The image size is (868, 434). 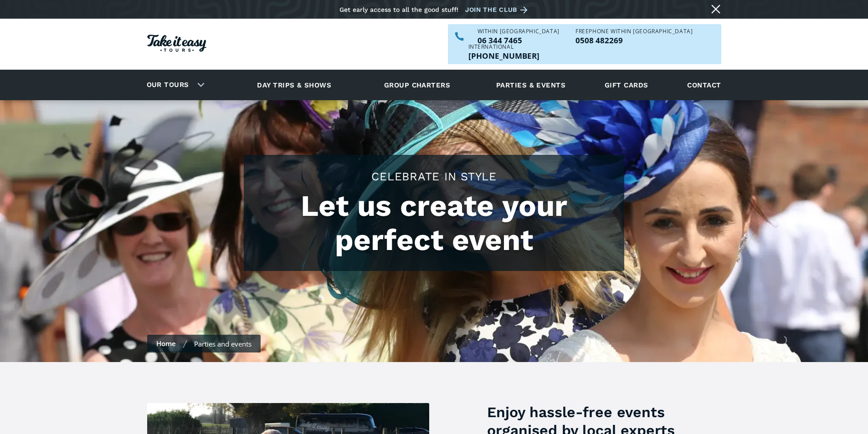 I want to click on a: Join the club, so click(x=498, y=9).